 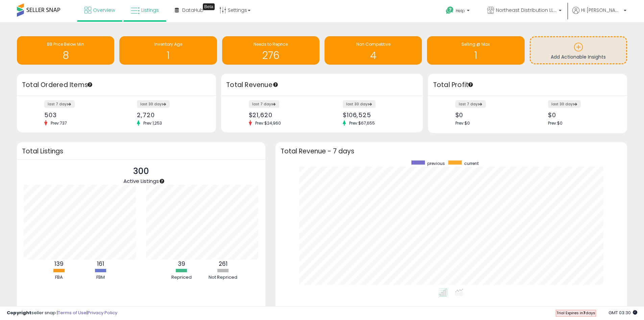 What do you see at coordinates (271, 50) in the screenshot?
I see `a: Needs to Reprice 276` at bounding box center [271, 50].